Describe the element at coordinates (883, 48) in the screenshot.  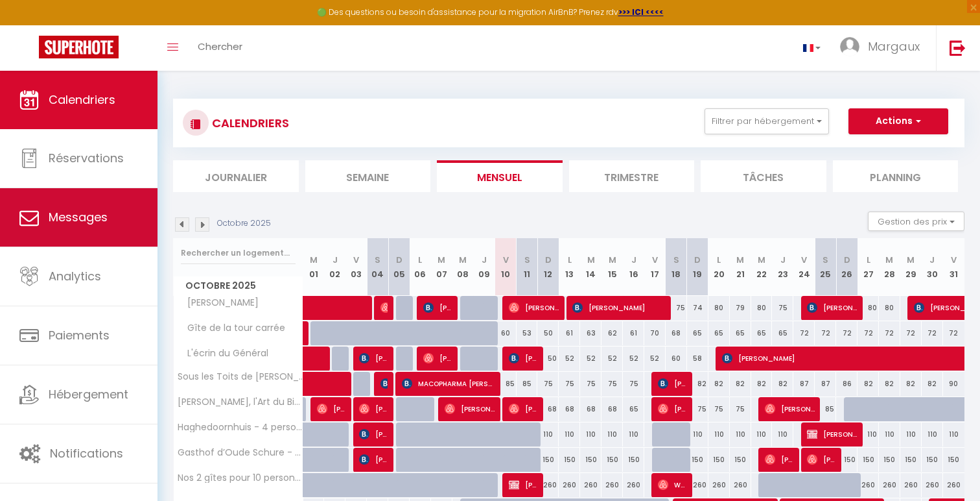
I see `a: ... Margaux` at that location.